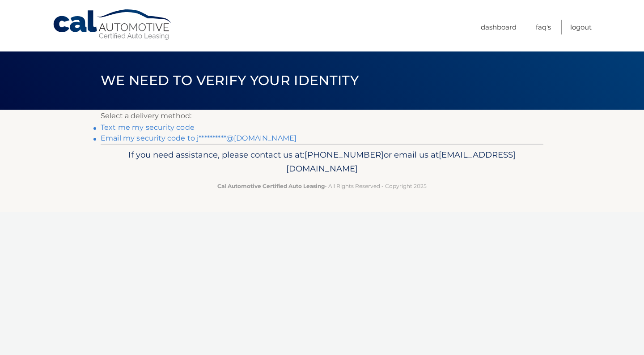 This screenshot has height=355, width=644. What do you see at coordinates (322, 186) in the screenshot?
I see `p: - All Rights Reserved - Copyright 2025` at bounding box center [322, 186].